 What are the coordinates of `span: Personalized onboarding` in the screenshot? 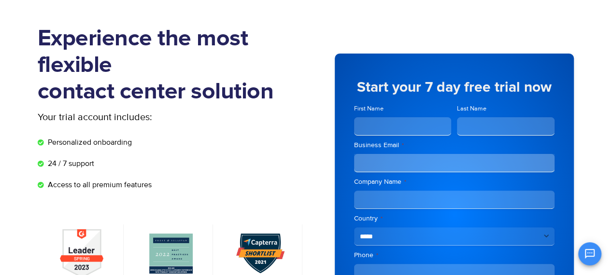 It's located at (88, 143).